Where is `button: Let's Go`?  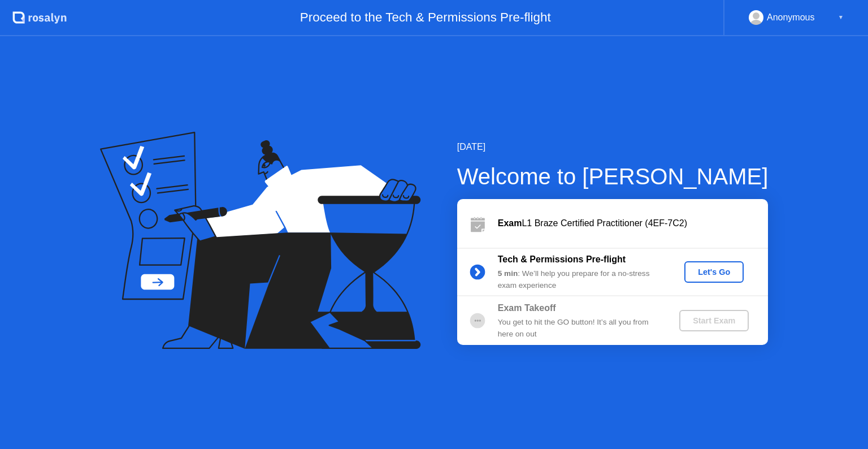 button: Let's Go is located at coordinates (714, 272).